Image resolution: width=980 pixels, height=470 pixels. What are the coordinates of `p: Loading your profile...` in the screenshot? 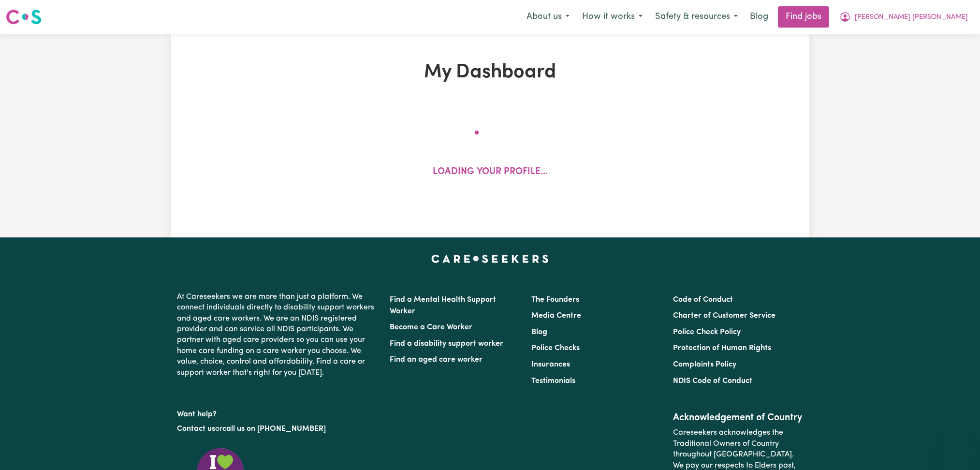 It's located at (490, 173).